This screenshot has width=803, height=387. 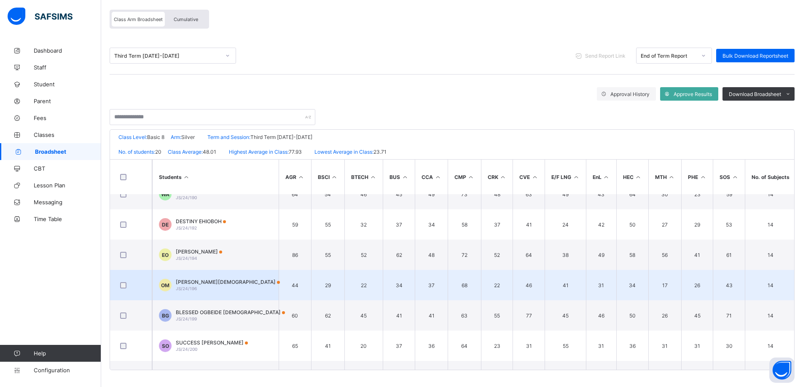 What do you see at coordinates (67, 219) in the screenshot?
I see `span: Time Table` at bounding box center [67, 219].